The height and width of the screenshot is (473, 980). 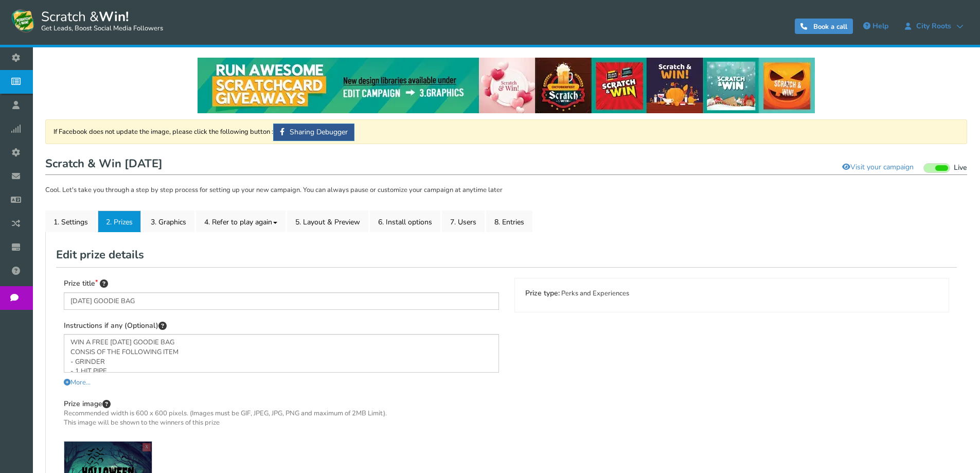 What do you see at coordinates (102, 29) in the screenshot?
I see `small: Get Leads, Boost Social Media Followers` at bounding box center [102, 29].